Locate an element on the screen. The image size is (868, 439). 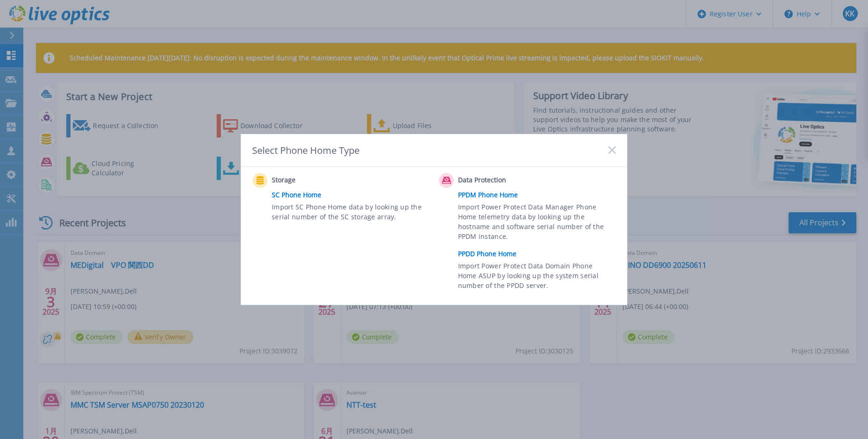
span: Import Power Protect Data Manager Phone Home telemetry data by looking up the hostname and softwa... is located at coordinates (536, 223).